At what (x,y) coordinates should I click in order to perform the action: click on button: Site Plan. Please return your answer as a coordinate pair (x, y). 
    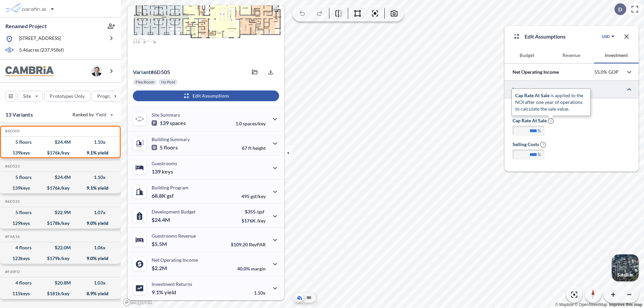
    Looking at the image, I should click on (309, 297).